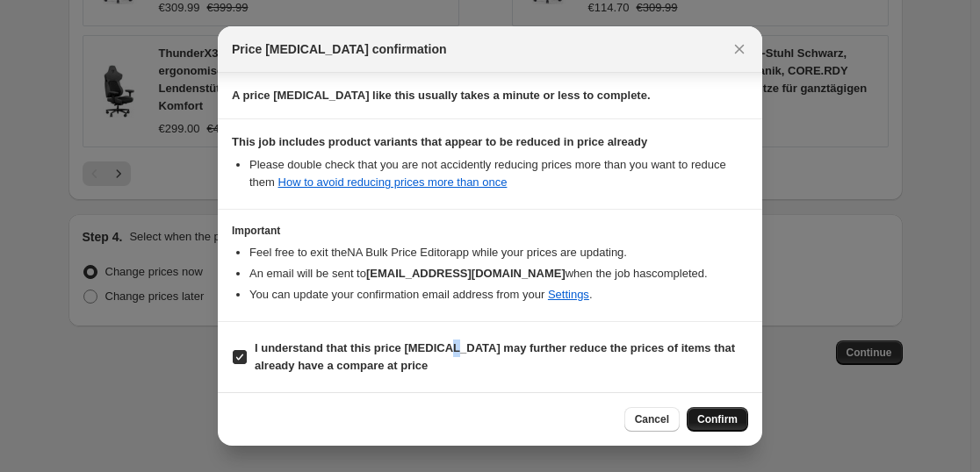 This screenshot has width=980, height=472. What do you see at coordinates (718, 419) in the screenshot?
I see `button: Confirm` at bounding box center [718, 419].